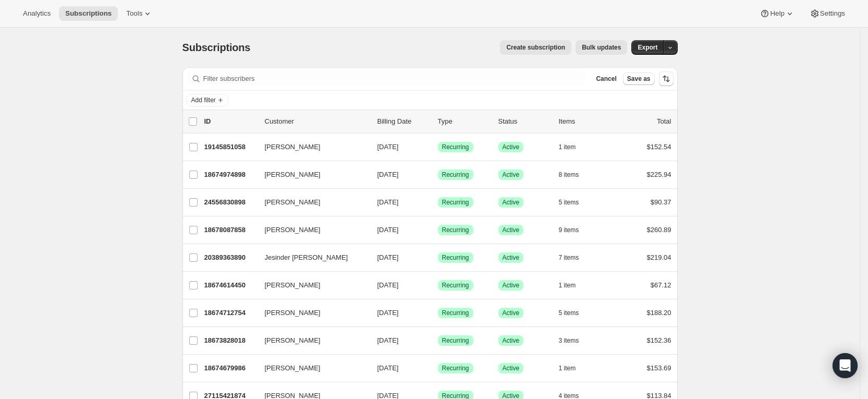 The height and width of the screenshot is (399, 868). Describe the element at coordinates (832, 14) in the screenshot. I see `span: Settings` at that location.